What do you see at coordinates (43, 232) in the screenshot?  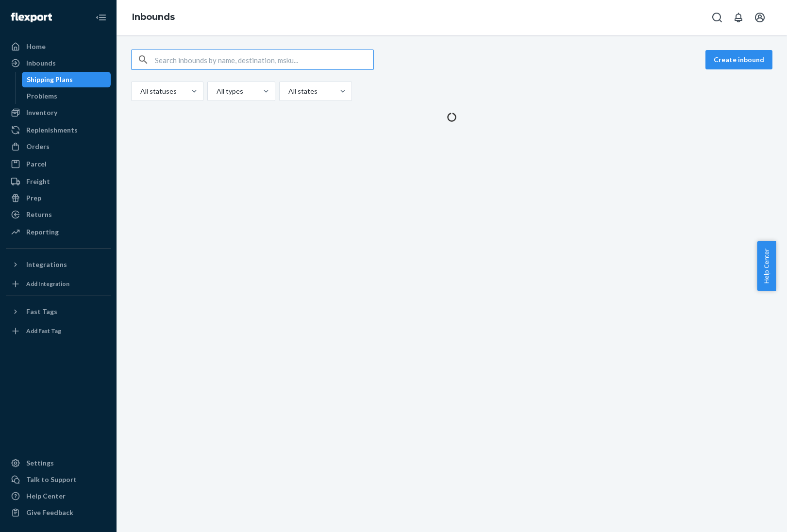 I see `div: Reporting` at bounding box center [43, 232].